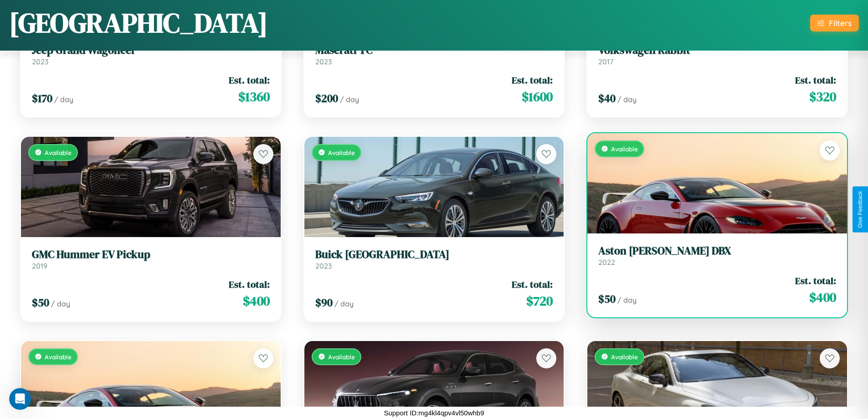  I want to click on button: Filters, so click(834, 23).